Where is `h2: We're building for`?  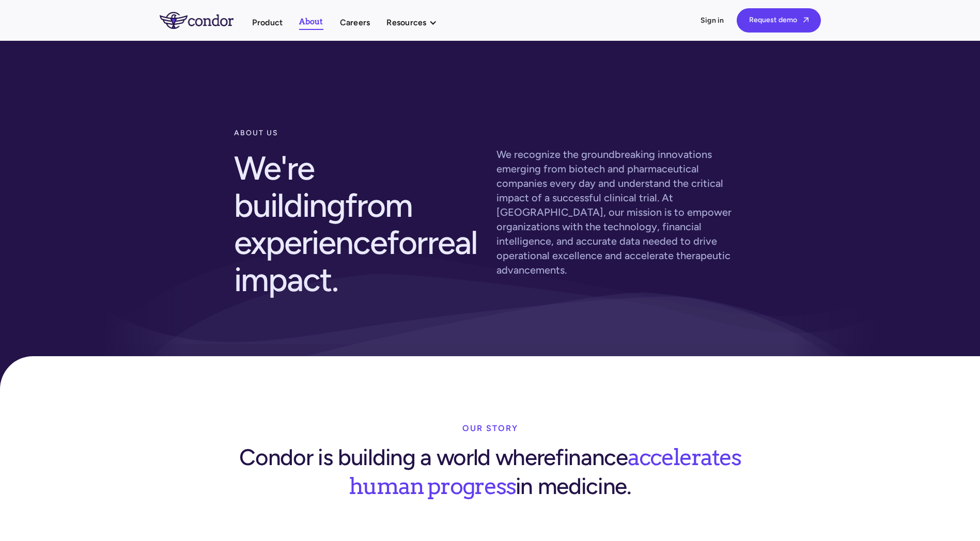
h2: We're building for is located at coordinates (359, 224).